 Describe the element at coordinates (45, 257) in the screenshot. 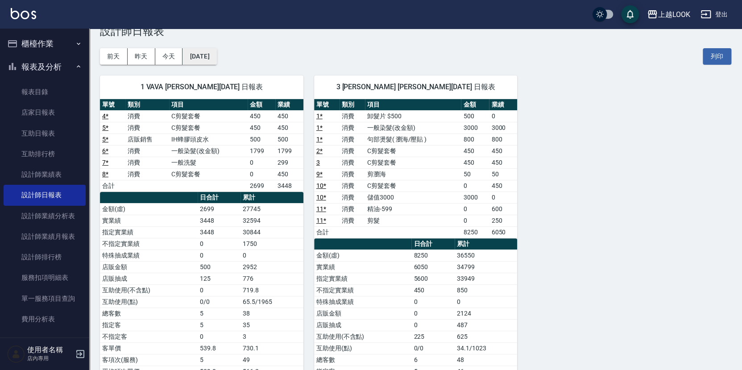

I see `a: 設計師排行榜` at that location.